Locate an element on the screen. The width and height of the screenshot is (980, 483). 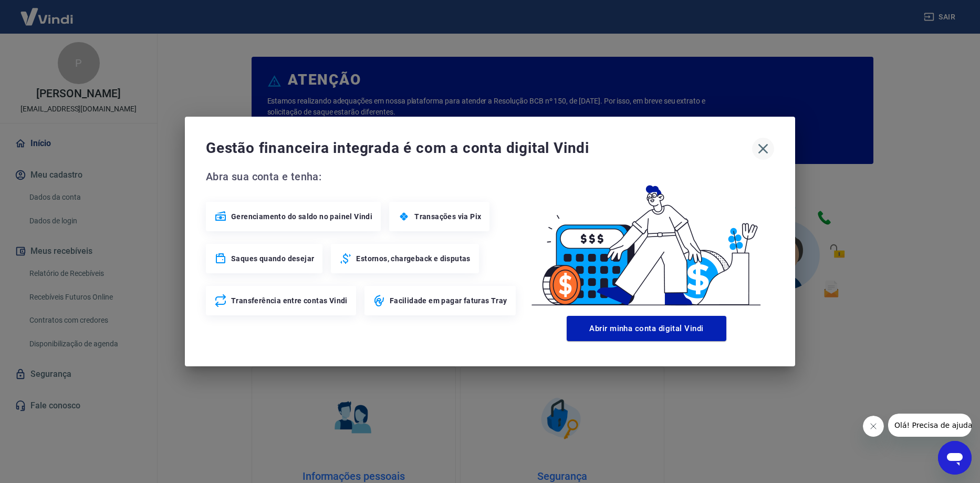
span: Gerenciamento do saldo no painel Vindi is located at coordinates (301, 216).